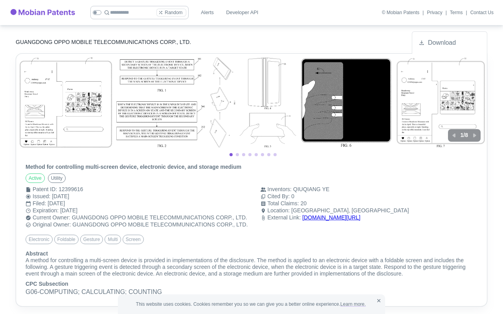 The height and width of the screenshot is (314, 503). What do you see at coordinates (66, 240) in the screenshot?
I see `div: foldable` at bounding box center [66, 240].